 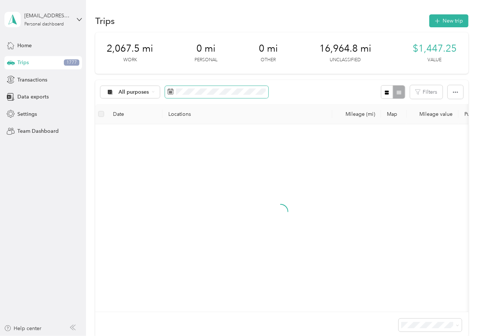 What do you see at coordinates (345, 49) in the screenshot?
I see `span: 16,964.8 mi` at bounding box center [345, 49].